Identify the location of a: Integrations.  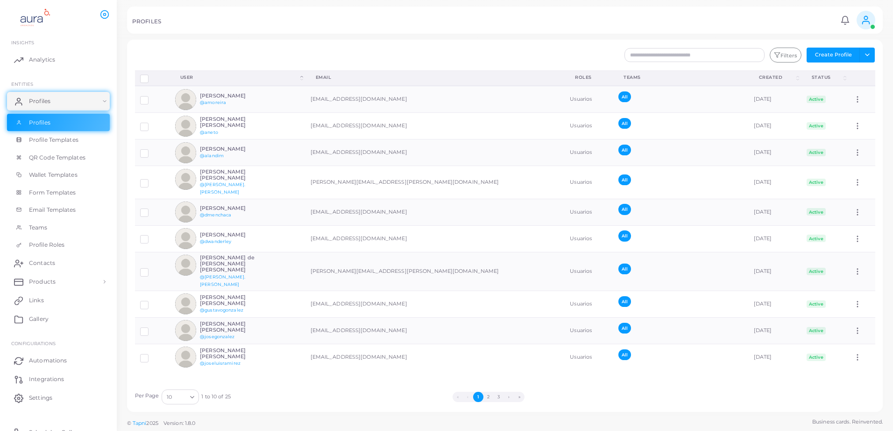
(58, 380).